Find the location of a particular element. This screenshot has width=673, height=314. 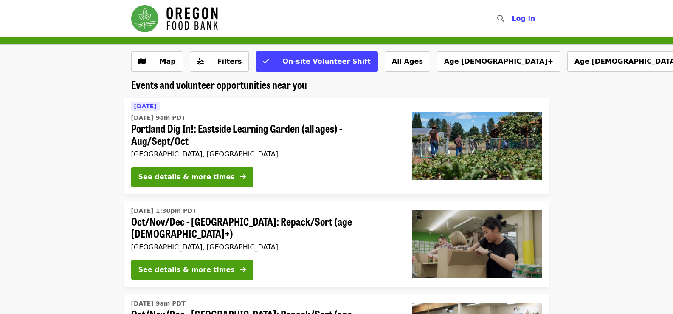

a: See details for "Portland Dig In!: Eastside Learning Garden (all ages) - Aug/Sept/Oct" is located at coordinates (337, 146).